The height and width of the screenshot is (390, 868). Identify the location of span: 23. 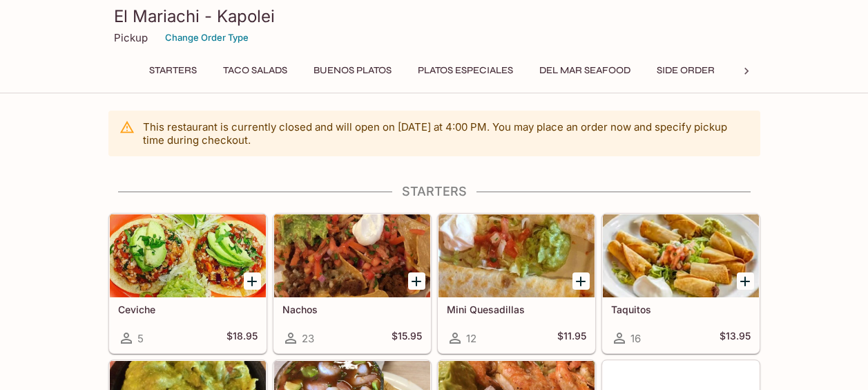
(308, 338).